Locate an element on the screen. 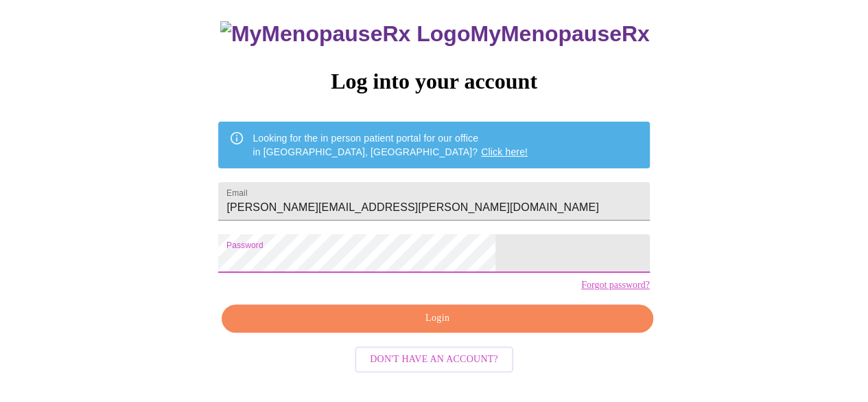 This screenshot has width=868, height=402. a: Click here! is located at coordinates (504, 152).